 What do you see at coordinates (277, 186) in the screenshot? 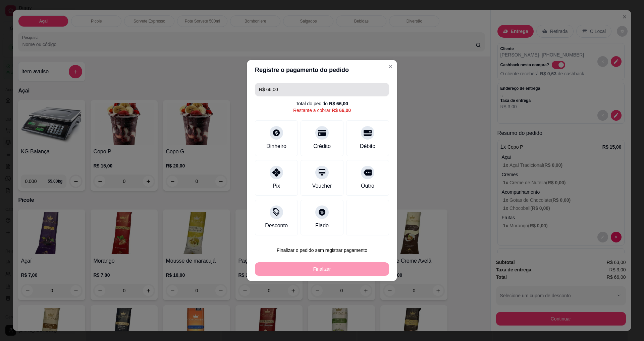
I see `div: Pix` at bounding box center [277, 186].